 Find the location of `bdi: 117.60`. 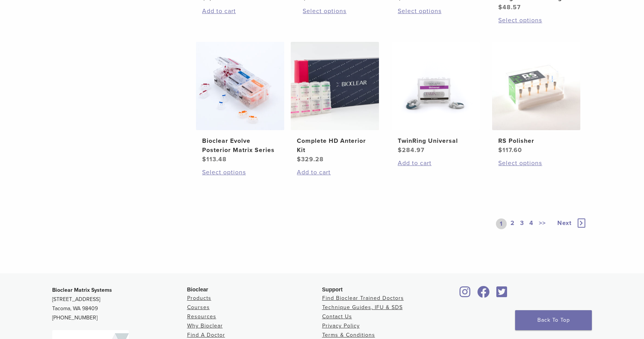

bdi: 117.60 is located at coordinates (510, 150).